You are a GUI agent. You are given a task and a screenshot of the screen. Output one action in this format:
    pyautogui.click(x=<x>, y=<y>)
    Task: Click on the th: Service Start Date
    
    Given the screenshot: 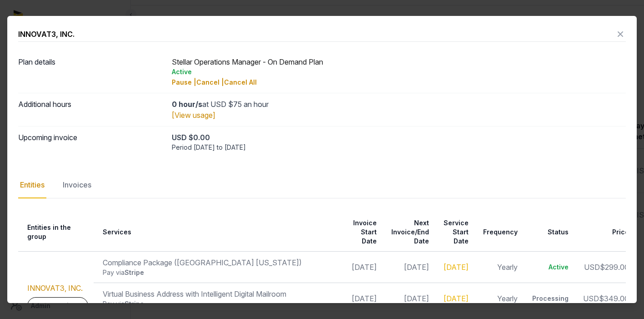 What is the action you would take?
    pyautogui.click(x=454, y=232)
    